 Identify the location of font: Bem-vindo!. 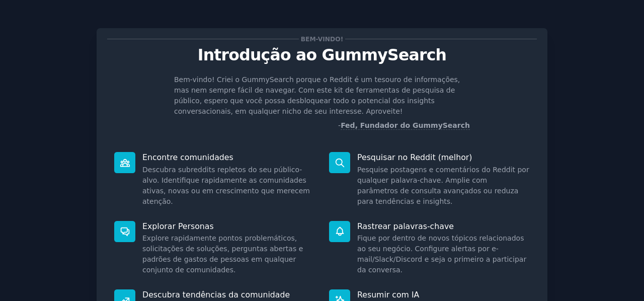
(322, 39).